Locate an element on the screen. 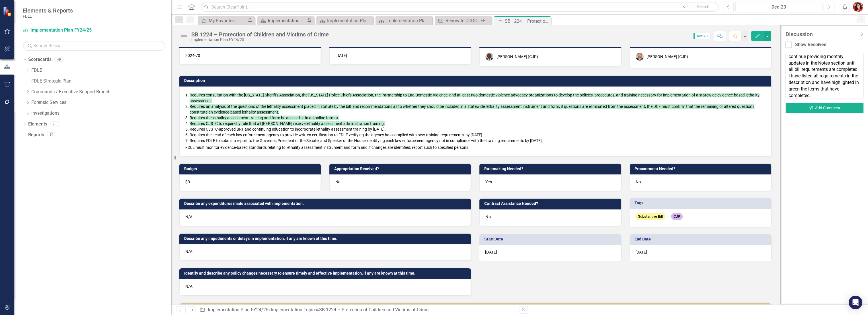  img: Brett Kirkland is located at coordinates (639, 57).